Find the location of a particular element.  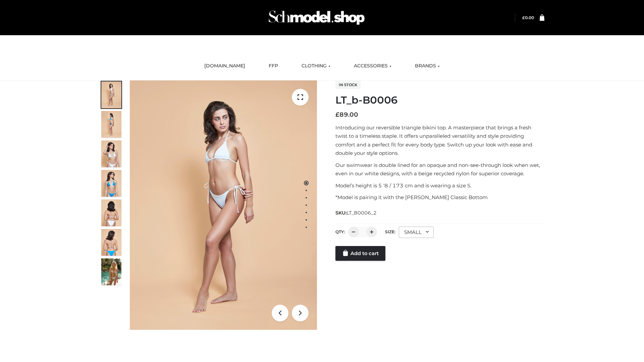

span: SKU: is located at coordinates (356, 213).